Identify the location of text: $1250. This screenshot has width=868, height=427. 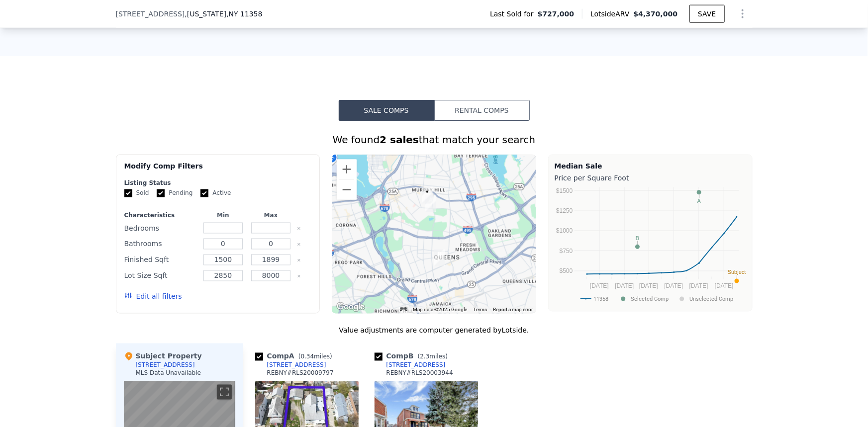
(564, 211).